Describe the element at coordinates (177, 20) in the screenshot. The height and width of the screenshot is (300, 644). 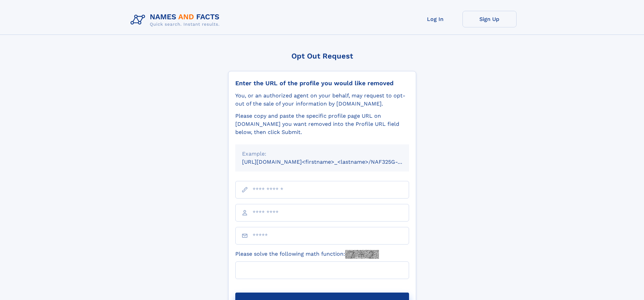
I see `img: Logo Names and Facts` at that location.